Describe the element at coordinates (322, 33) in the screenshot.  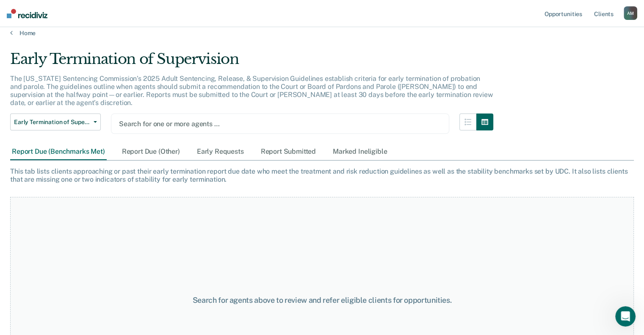
I see `a: Home` at that location.